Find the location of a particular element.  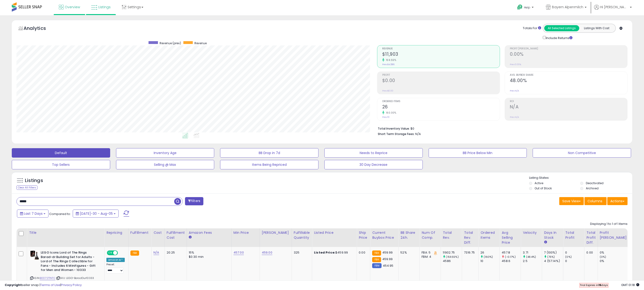

strong: Copyright is located at coordinates (13, 285).